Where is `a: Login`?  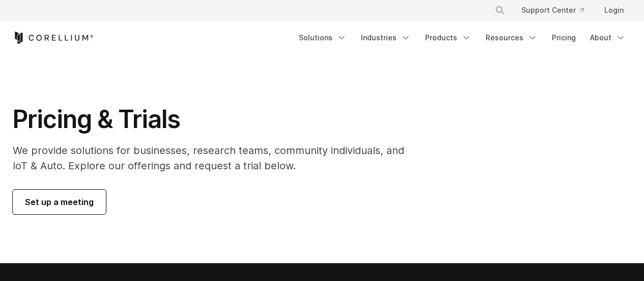
a: Login is located at coordinates (614, 10).